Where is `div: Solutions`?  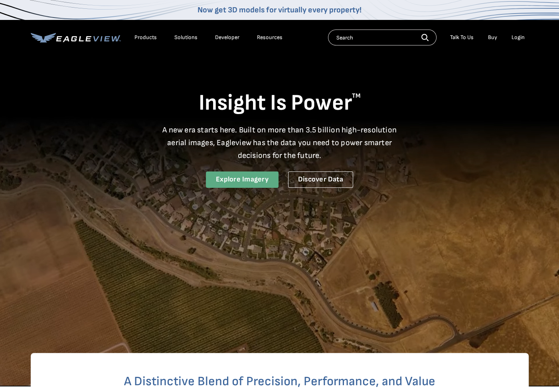
div: Solutions is located at coordinates (186, 37).